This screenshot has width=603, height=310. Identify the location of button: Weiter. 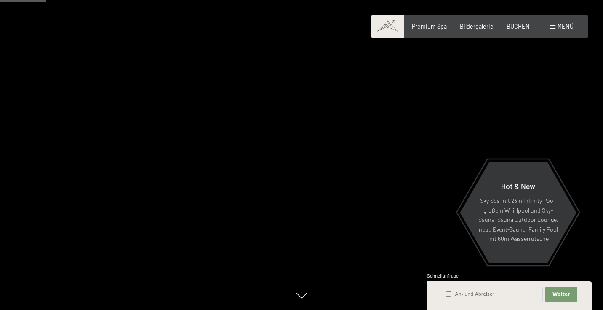
(562, 294).